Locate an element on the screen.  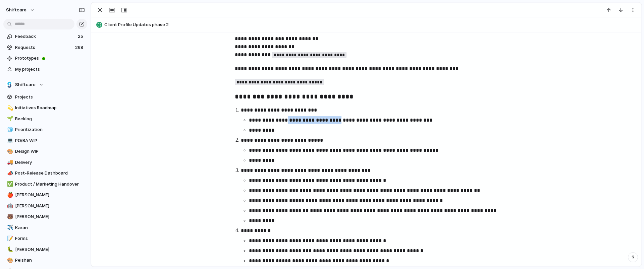
span: 268 is located at coordinates (80, 48).